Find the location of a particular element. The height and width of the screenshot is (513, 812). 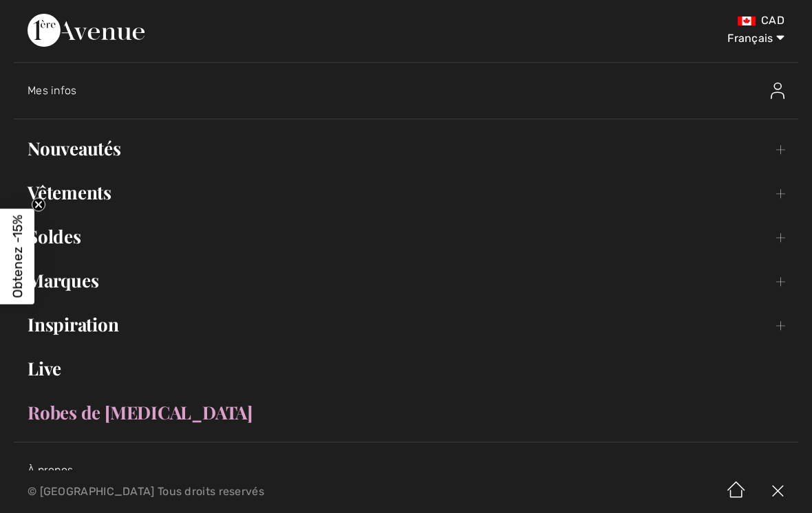

a: Marques is located at coordinates (406, 281).